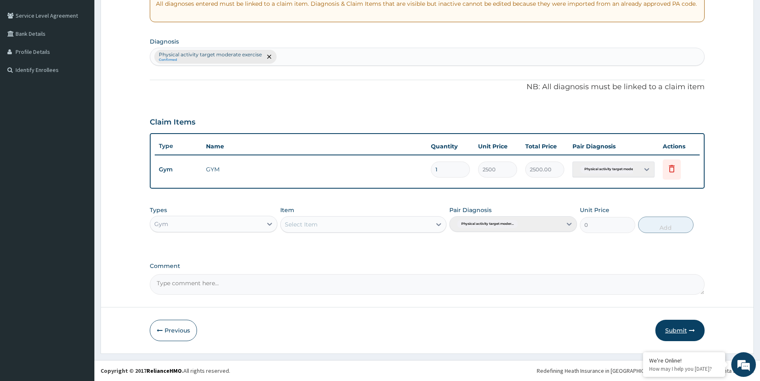 Image resolution: width=760 pixels, height=381 pixels. What do you see at coordinates (427, 87) in the screenshot?
I see `p: NB: All diagnosis must be linked to a claim item` at bounding box center [427, 87].